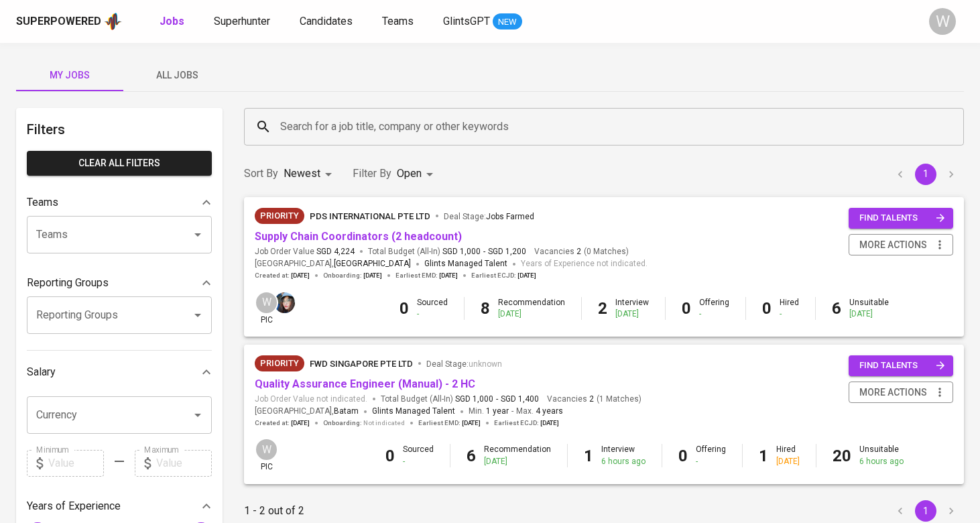  What do you see at coordinates (261, 173) in the screenshot?
I see `p: Sort By` at bounding box center [261, 173].